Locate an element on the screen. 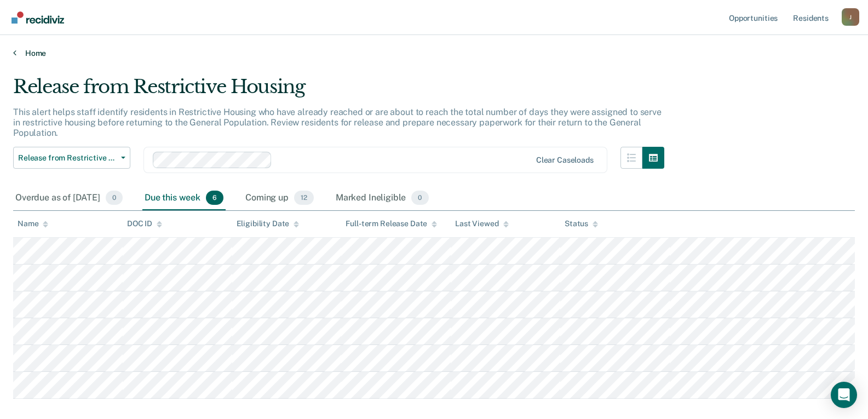 Image resolution: width=868 pixels, height=419 pixels. div: Release from Restrictive Housing is located at coordinates (339, 91).